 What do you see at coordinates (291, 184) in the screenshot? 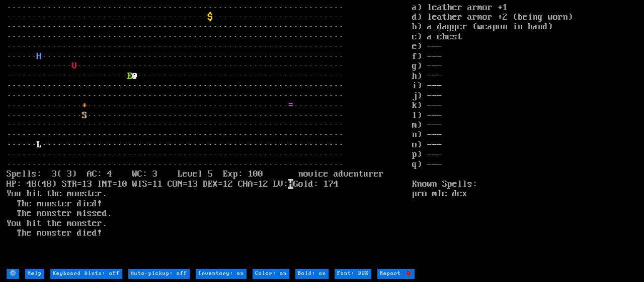
I see `mark: H` at bounding box center [291, 184].